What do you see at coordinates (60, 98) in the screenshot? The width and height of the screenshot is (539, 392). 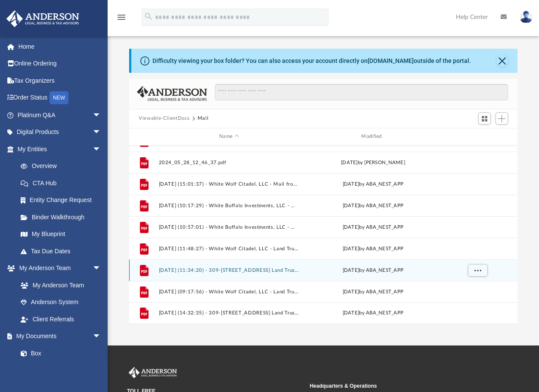 I see `a: Order StatusNEW` at bounding box center [60, 98].